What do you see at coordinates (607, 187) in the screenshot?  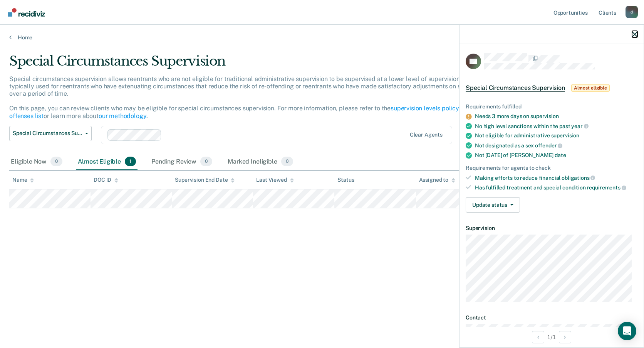 I see `span: requirements` at bounding box center [607, 187].